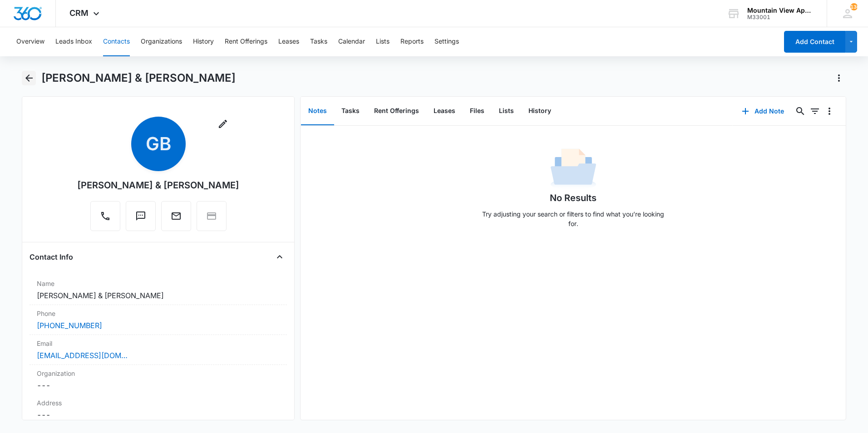 The width and height of the screenshot is (868, 433). What do you see at coordinates (573, 219) in the screenshot?
I see `p: Try adjusting your search or filters to find what you’re looking for.` at bounding box center [573, 219].